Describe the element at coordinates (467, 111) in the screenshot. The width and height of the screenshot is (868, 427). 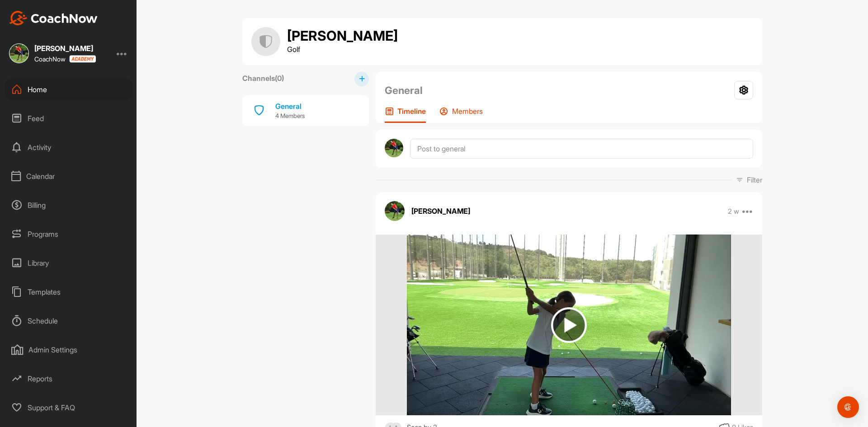
I see `p: Members` at that location.